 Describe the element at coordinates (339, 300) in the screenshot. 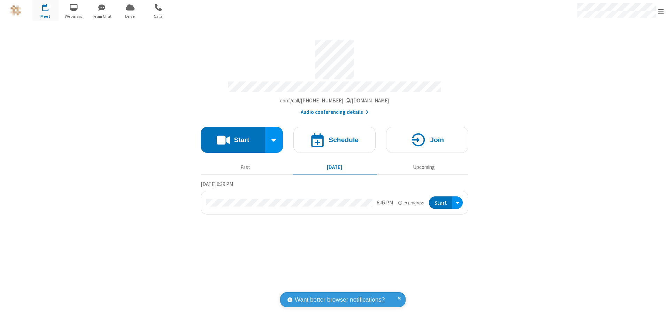

I see `span: Want better browser notifications?` at that location.